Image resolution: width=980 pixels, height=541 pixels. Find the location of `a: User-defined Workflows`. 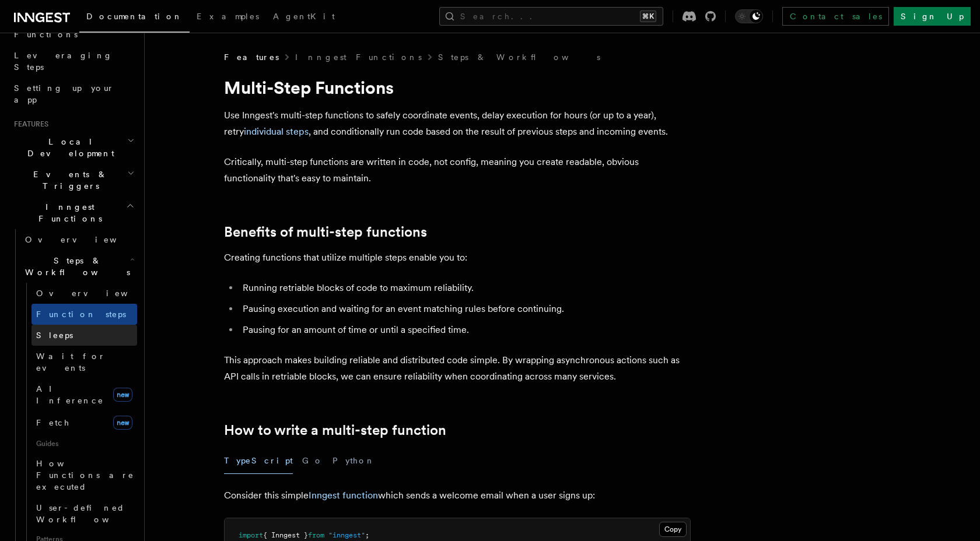

a: User-defined Workflows is located at coordinates (84, 514).